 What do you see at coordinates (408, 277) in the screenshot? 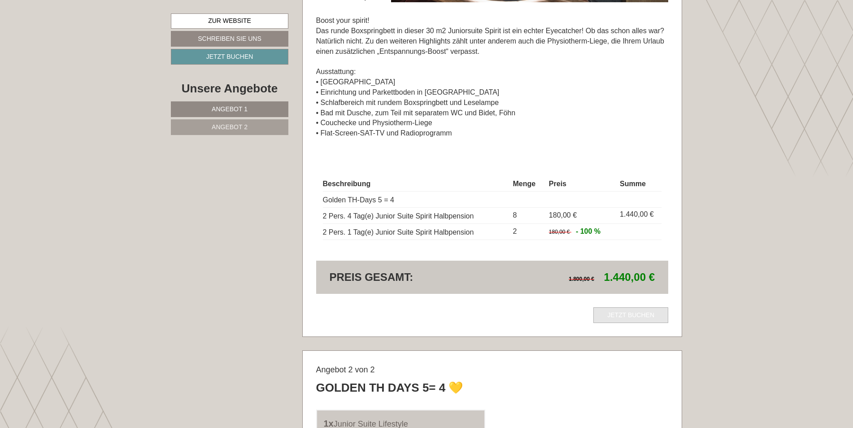
I see `div: Preis gesamt:` at bounding box center [408, 277].